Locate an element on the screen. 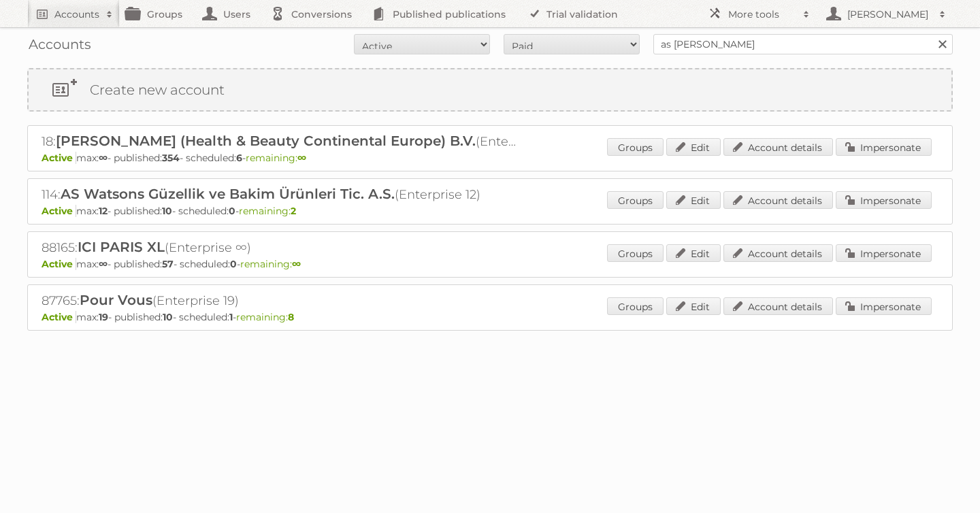 Image resolution: width=980 pixels, height=513 pixels. a: Create new account is located at coordinates (490, 90).